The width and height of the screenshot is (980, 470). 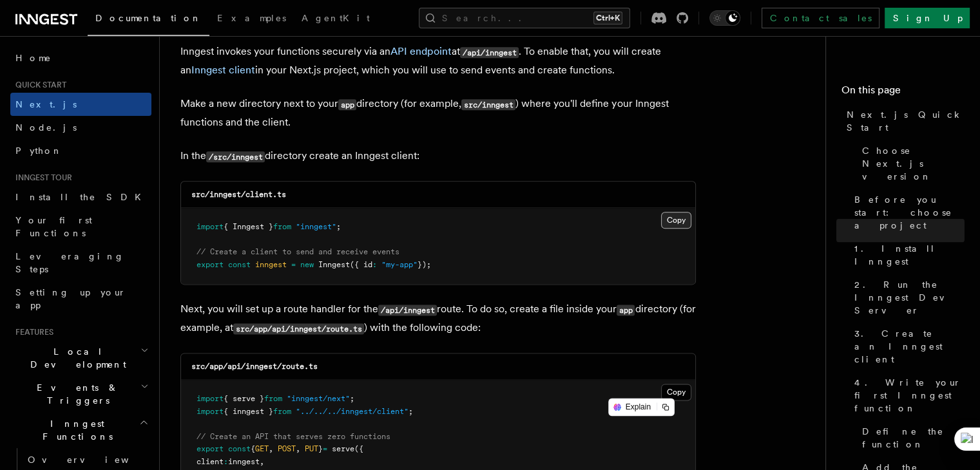 I want to click on p: Make a new directory next to your directory (for example, ) where you'll define your Inngest func..., so click(x=438, y=113).